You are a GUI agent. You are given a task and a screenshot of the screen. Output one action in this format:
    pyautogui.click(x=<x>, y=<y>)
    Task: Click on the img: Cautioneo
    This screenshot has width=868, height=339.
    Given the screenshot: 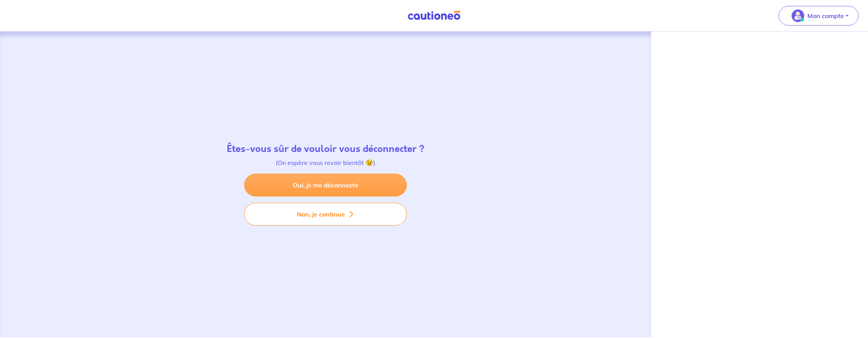 What is the action you would take?
    pyautogui.click(x=434, y=16)
    